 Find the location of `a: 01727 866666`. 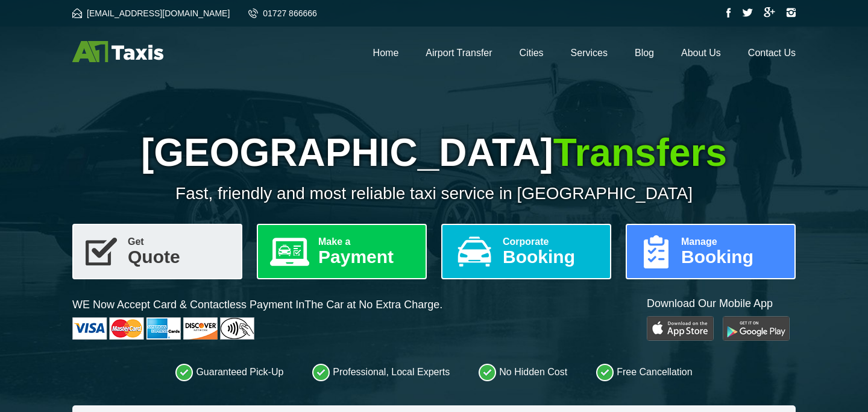

a: 01727 866666 is located at coordinates (283, 13).